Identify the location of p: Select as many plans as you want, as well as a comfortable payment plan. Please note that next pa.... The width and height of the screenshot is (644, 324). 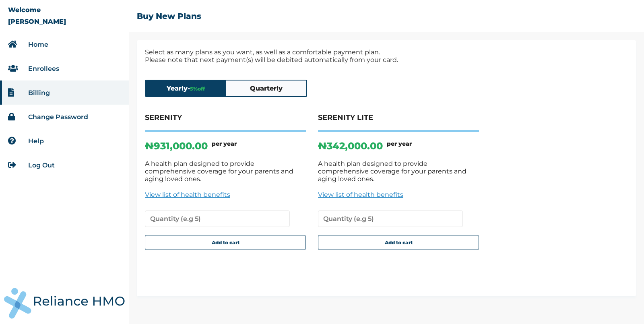
(387, 56).